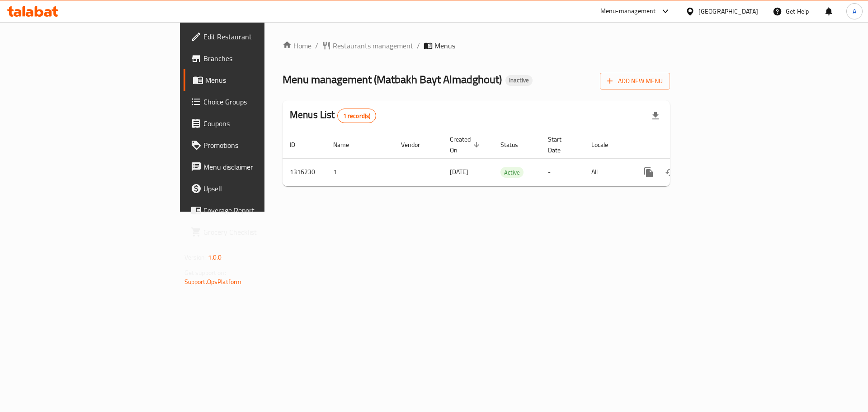 Image resolution: width=868 pixels, height=412 pixels. What do you see at coordinates (605, 144) in the screenshot?
I see `span: Locale` at bounding box center [605, 144].